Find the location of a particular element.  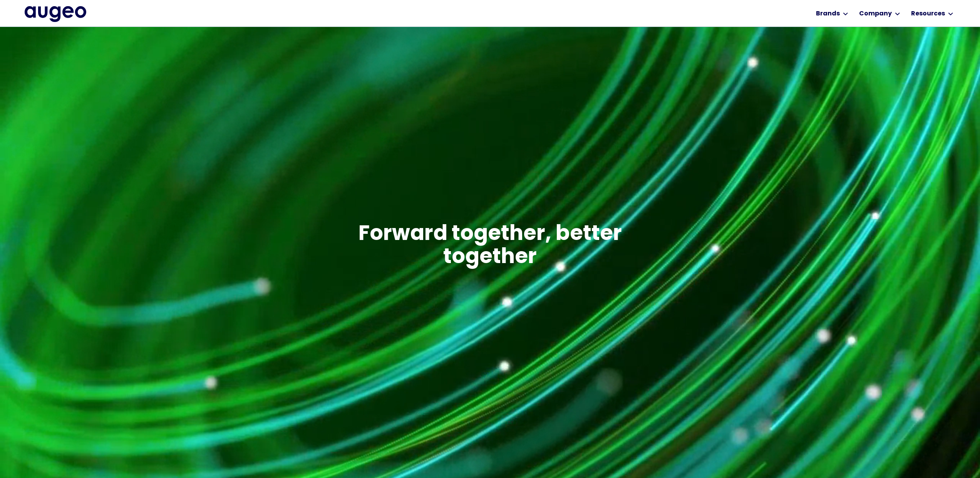

img: Augeo's full logo in midnight blue. is located at coordinates (55, 14).